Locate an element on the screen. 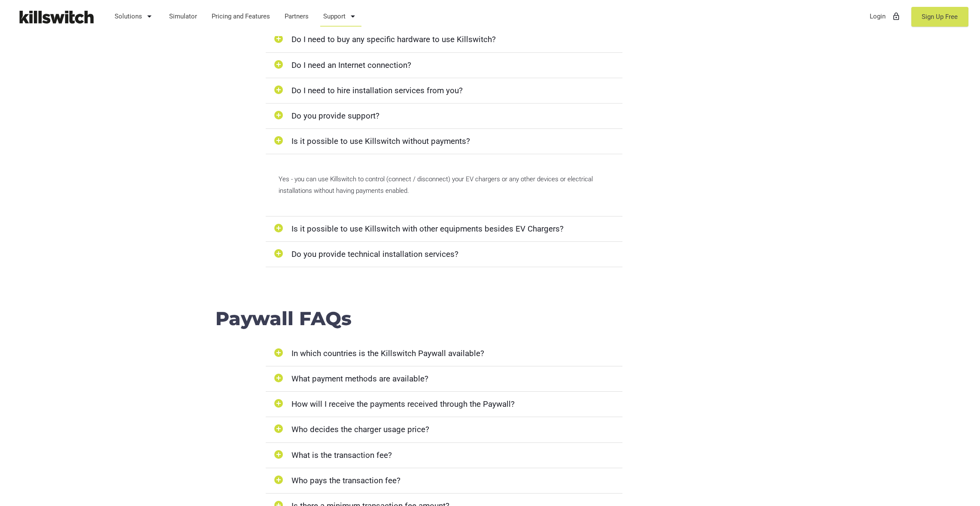  div: Do I need an Internet connection? is located at coordinates (444, 65).